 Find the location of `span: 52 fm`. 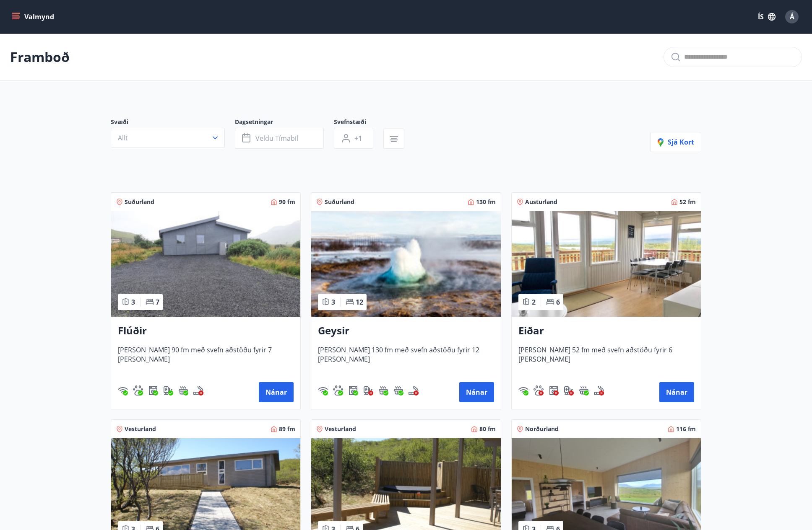

span: 52 fm is located at coordinates (688, 202).